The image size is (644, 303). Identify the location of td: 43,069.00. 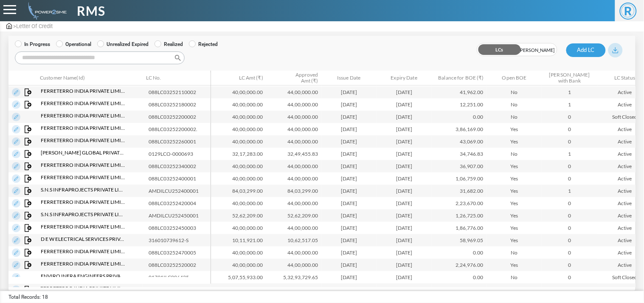
(460, 141).